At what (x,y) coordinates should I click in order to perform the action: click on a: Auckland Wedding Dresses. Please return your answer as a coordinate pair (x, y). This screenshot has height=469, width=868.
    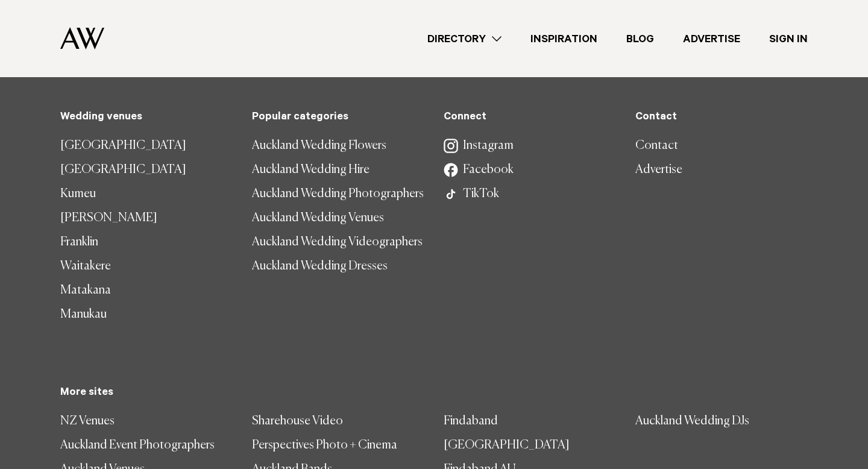
    Looking at the image, I should click on (338, 266).